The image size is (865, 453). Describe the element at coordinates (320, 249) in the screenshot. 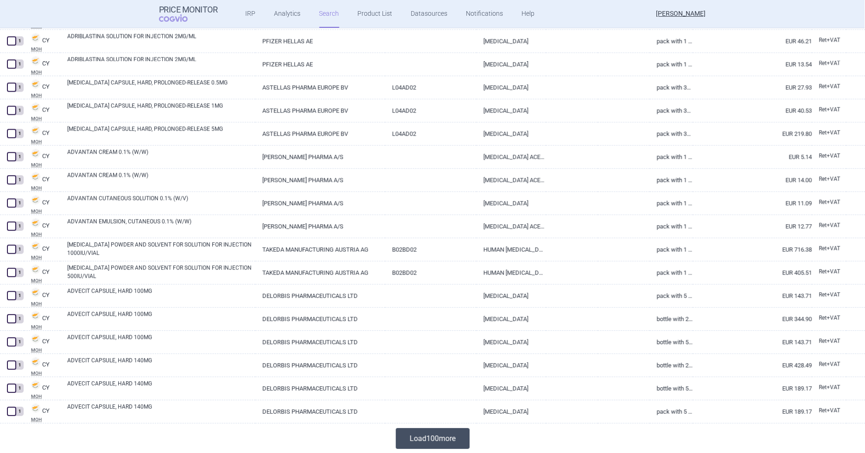

I see `a: TAKEDA MANUFACTURING AUSTRIA AG` at that location.